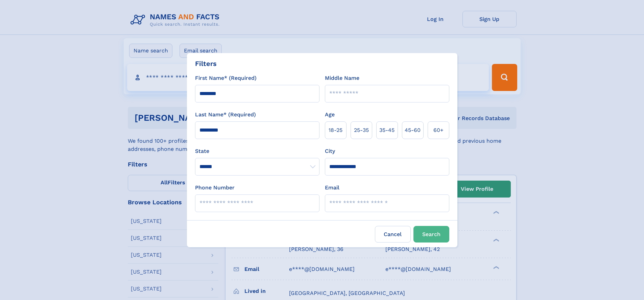 The height and width of the screenshot is (300, 644). Describe the element at coordinates (215, 188) in the screenshot. I see `label: Phone Number` at that location.